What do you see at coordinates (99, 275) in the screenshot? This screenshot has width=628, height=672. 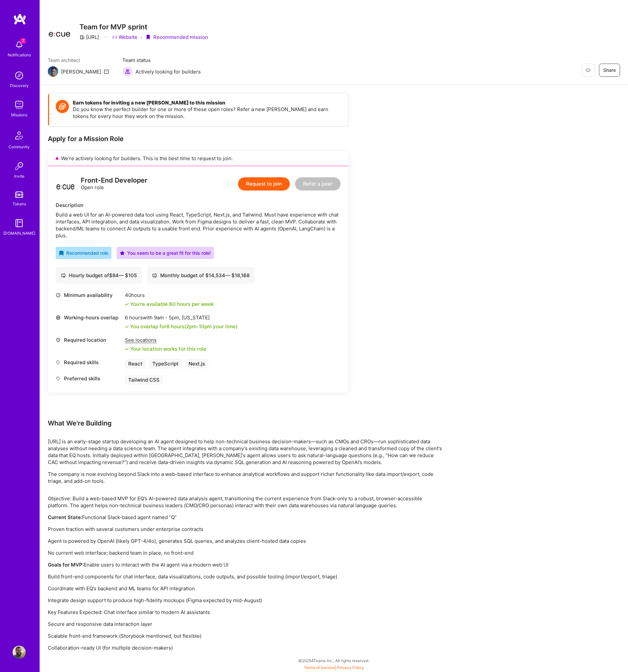 I see `div: Hourly budget of $ 84 — $ 105` at bounding box center [99, 275].